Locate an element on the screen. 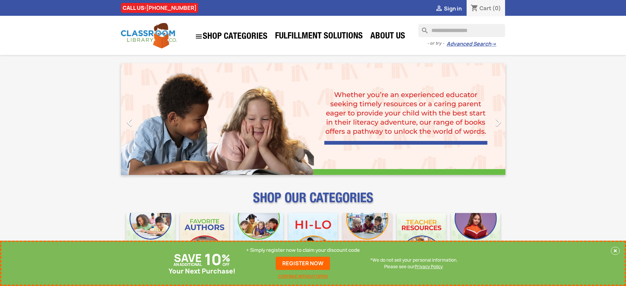  span: (0) is located at coordinates (497, 8).